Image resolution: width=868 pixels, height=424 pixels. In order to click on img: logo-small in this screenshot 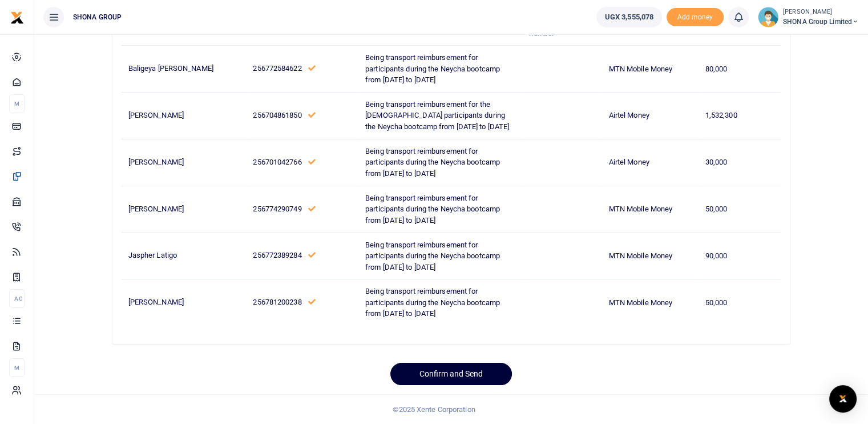, I will do `click(17, 18)`.